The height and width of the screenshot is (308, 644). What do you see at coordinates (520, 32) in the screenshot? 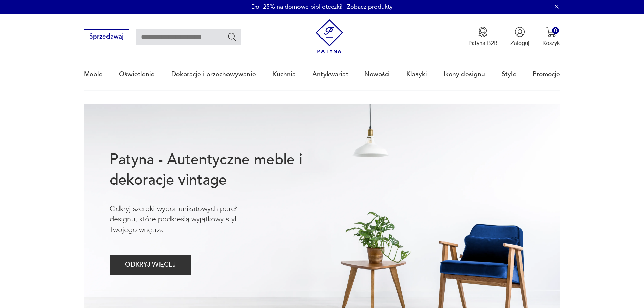
I see `img: Ikonka użytkownika` at bounding box center [520, 32].